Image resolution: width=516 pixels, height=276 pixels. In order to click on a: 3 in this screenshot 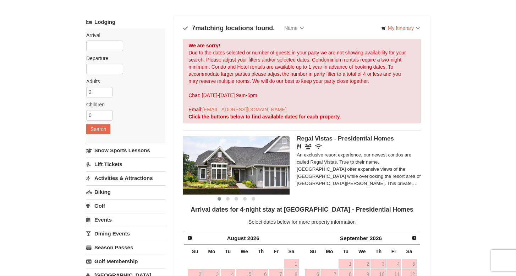, I will do `click(379, 264)`.